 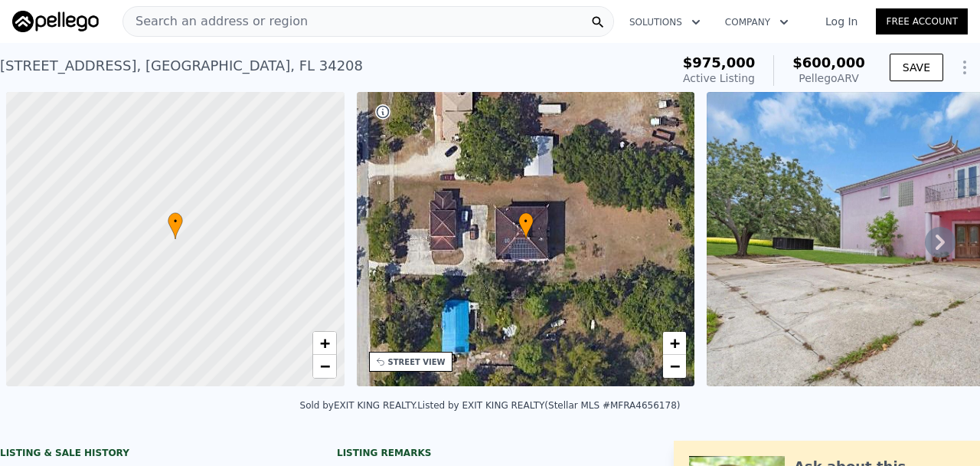 What do you see at coordinates (55, 21) in the screenshot?
I see `img: Pellego` at bounding box center [55, 21].